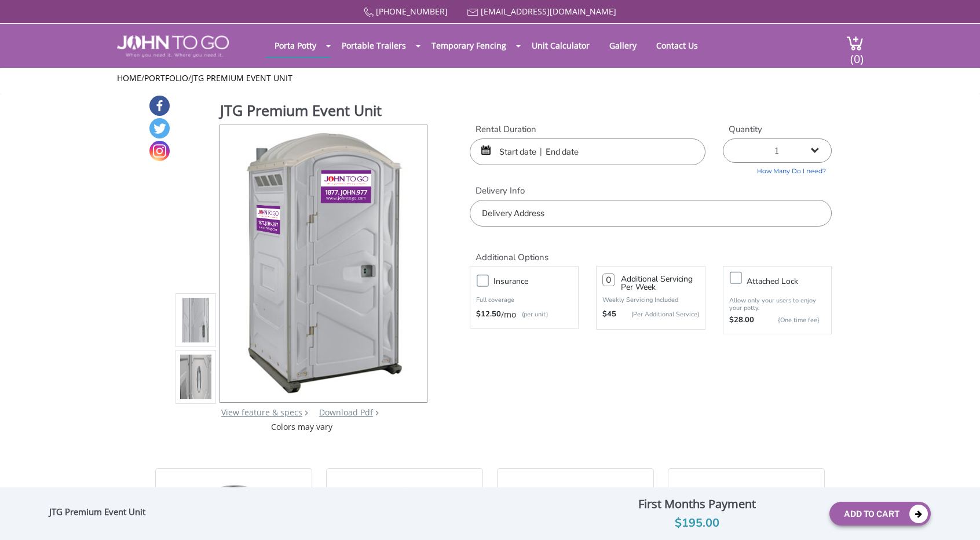 This screenshot has width=980, height=540. What do you see at coordinates (623, 45) in the screenshot?
I see `a: Gallery` at bounding box center [623, 45].